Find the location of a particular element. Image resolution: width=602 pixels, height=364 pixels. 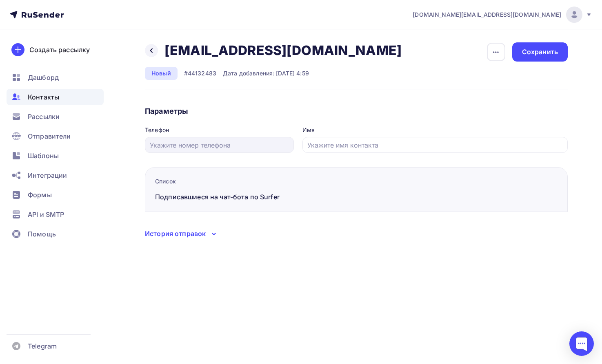

div: Сохранить is located at coordinates (540, 52).